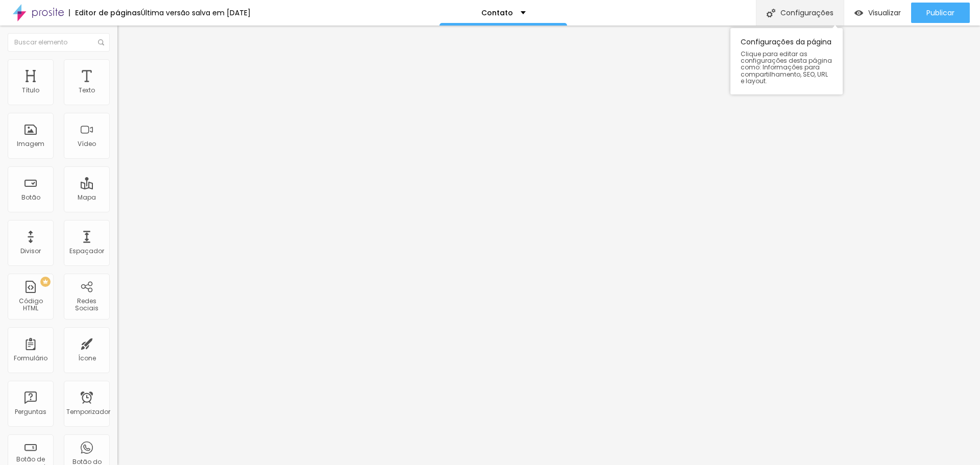  Describe the element at coordinates (88, 411) in the screenshot. I see `font: Temporizador` at that location.